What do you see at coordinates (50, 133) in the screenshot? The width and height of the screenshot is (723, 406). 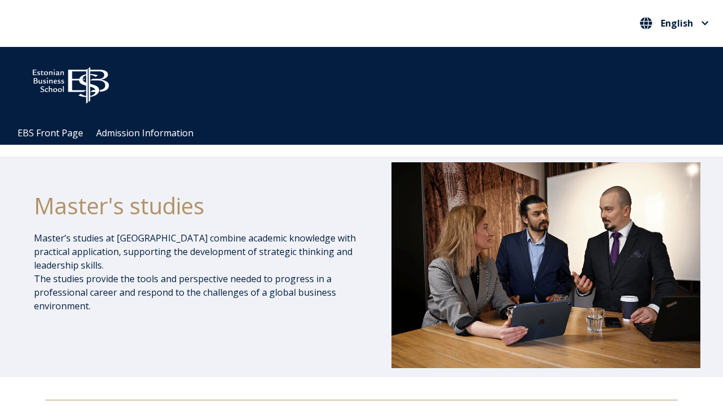 I see `a: EBS Front Page` at bounding box center [50, 133].